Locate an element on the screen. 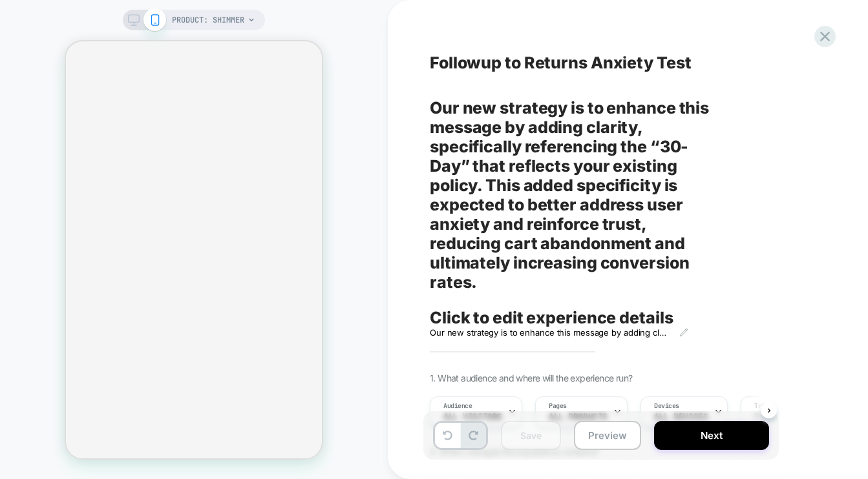 The image size is (868, 479). p: Our new strategy is to enhance this message by adding clarity, specifically referencing the “30-D... is located at coordinates (571, 195).